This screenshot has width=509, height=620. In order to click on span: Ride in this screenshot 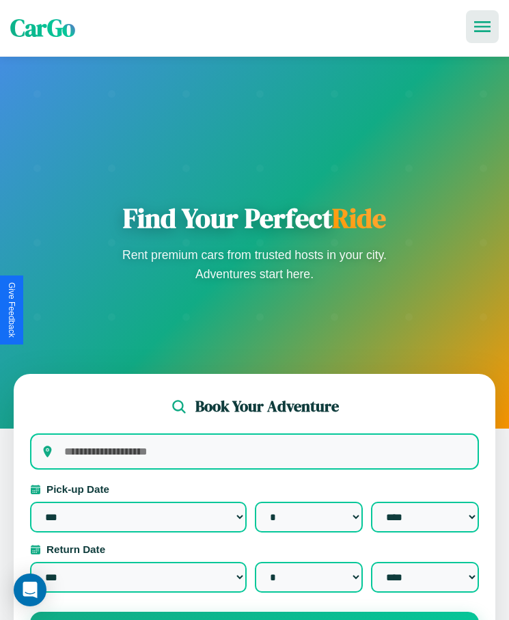, I will do `click(359, 218)`.